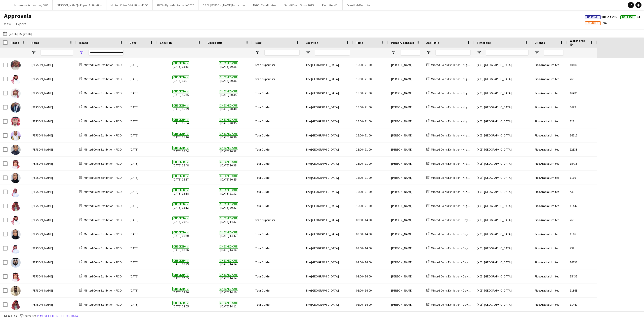 This screenshot has height=320, width=644. Describe the element at coordinates (228, 63) in the screenshot. I see `span: Checked-out` at that location.